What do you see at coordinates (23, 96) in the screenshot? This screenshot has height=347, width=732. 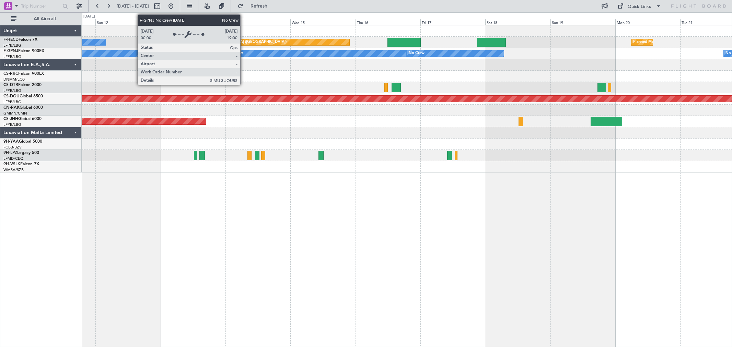 I see `a: CS-DOUGlobal 6500` at bounding box center [23, 96].